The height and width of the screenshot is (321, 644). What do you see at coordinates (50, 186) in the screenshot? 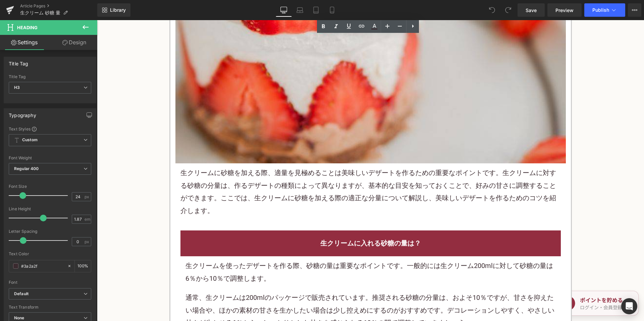
I see `div: Font Size` at bounding box center [50, 186].